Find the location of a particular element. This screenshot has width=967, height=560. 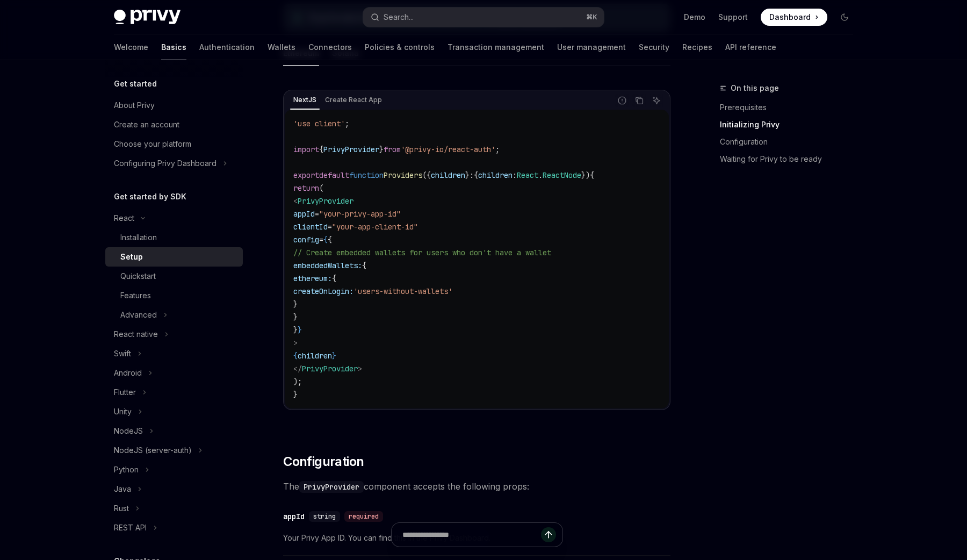

span: ethereum: is located at coordinates (313, 278).